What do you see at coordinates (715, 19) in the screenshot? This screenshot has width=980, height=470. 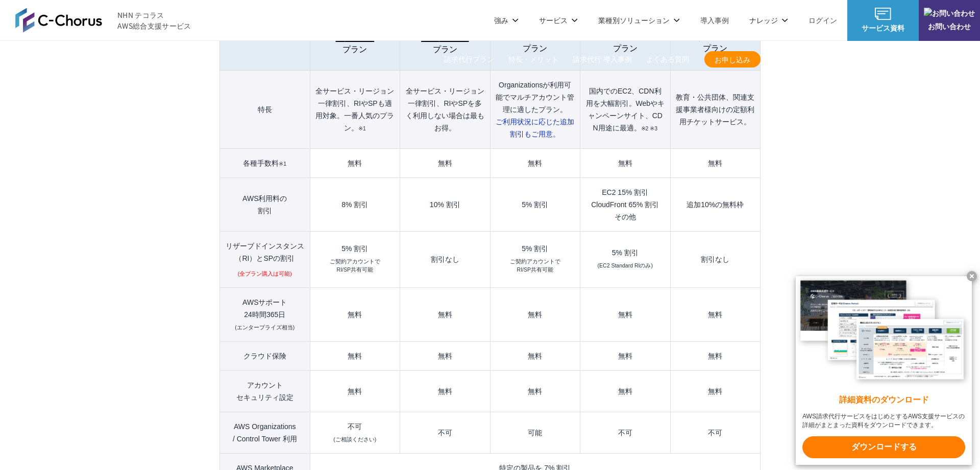 I see `a: 導入事例` at bounding box center [715, 19].